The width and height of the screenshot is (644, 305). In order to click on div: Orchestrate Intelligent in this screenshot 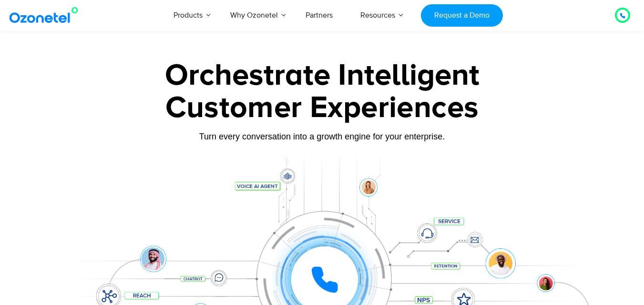, I will do `click(322, 75)`.